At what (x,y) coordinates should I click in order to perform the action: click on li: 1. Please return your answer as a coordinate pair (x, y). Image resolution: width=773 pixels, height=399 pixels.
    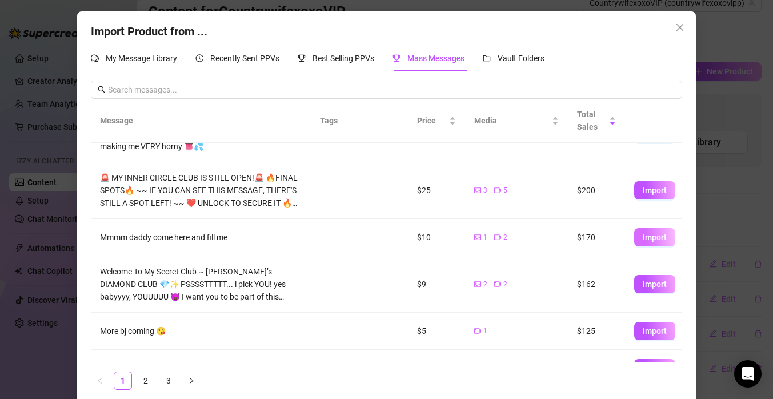
    Looking at the image, I should click on (123, 380).